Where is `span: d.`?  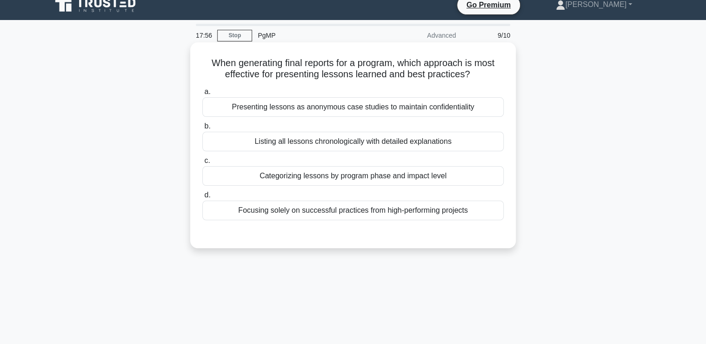
span: d. is located at coordinates (207, 194).